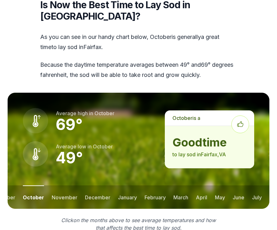 This screenshot has width=277, height=230. Describe the element at coordinates (238, 198) in the screenshot. I see `button: june` at that location.